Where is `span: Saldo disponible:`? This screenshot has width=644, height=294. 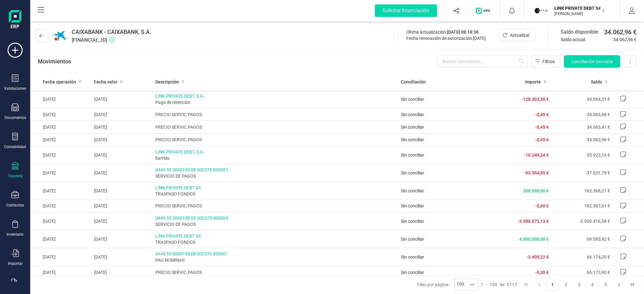
span: Saldo disponible: is located at coordinates (581, 32).